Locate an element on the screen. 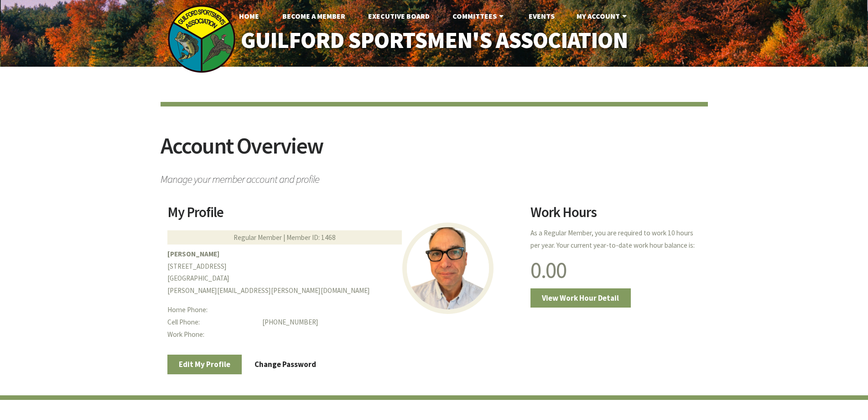  dt: Home Phone is located at coordinates (212, 310).